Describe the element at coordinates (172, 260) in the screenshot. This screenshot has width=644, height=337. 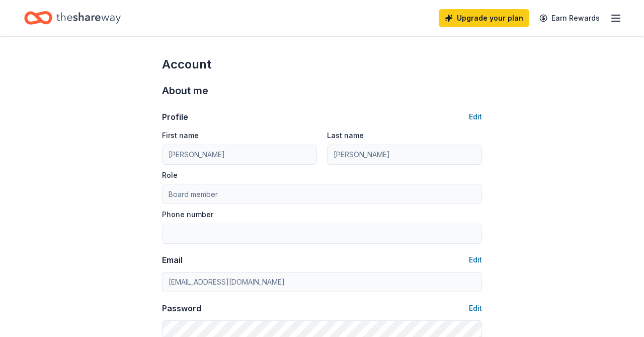
I see `div: Email` at that location.